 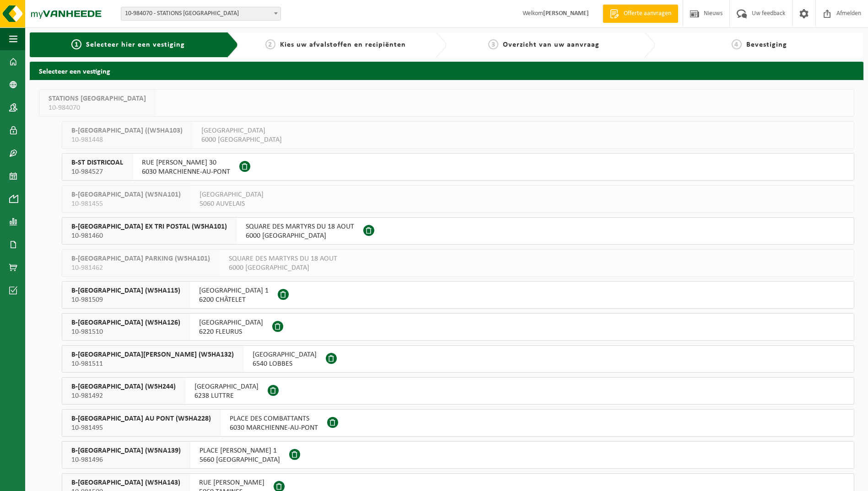 I want to click on span: 10-981495, so click(x=141, y=428).